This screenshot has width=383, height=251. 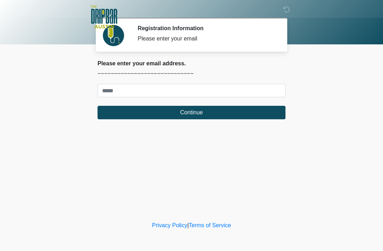 I want to click on img: Agent Avatar, so click(x=114, y=35).